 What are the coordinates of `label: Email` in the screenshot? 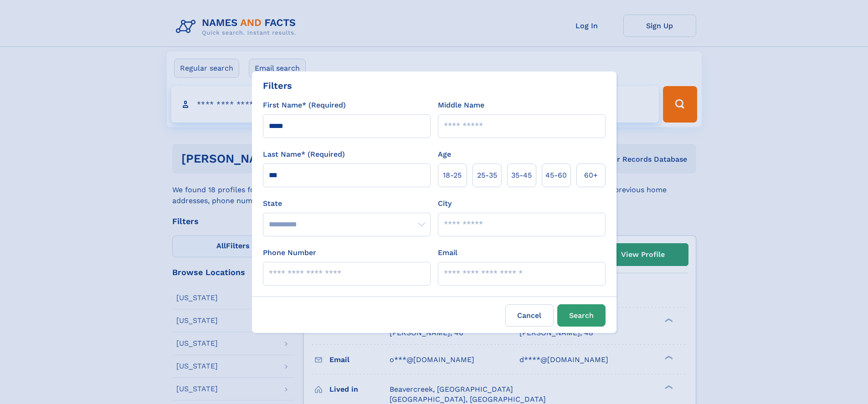 It's located at (447, 253).